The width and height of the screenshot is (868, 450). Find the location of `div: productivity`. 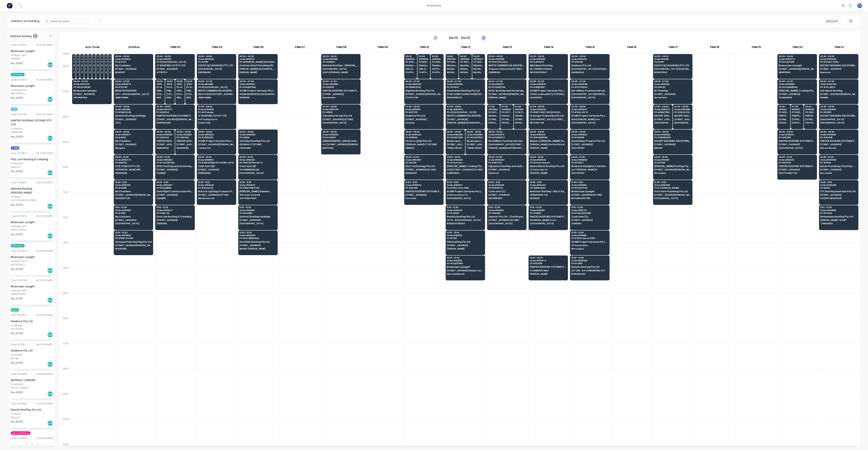

div: productivity is located at coordinates (434, 6).